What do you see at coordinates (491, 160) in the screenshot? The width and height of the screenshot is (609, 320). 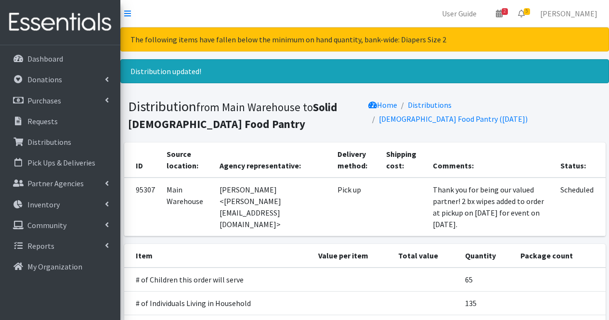 I see `th: Comments:` at bounding box center [491, 160].